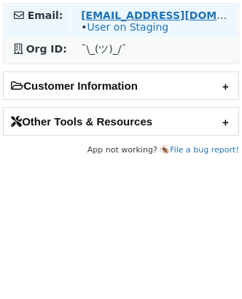 This screenshot has height=299, width=242. What do you see at coordinates (128, 27) in the screenshot?
I see `a: User on Staging` at bounding box center [128, 27].